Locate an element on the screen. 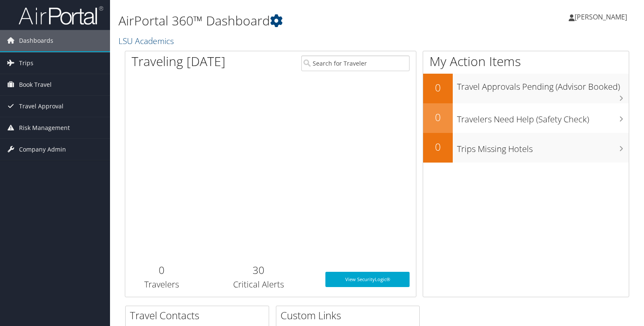  span: Risk Management is located at coordinates (44, 128).